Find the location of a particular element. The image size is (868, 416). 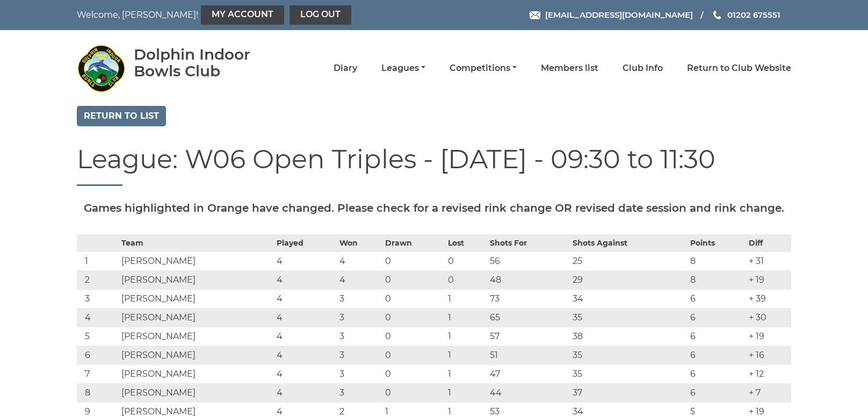

th: Shots Against is located at coordinates (628, 243).